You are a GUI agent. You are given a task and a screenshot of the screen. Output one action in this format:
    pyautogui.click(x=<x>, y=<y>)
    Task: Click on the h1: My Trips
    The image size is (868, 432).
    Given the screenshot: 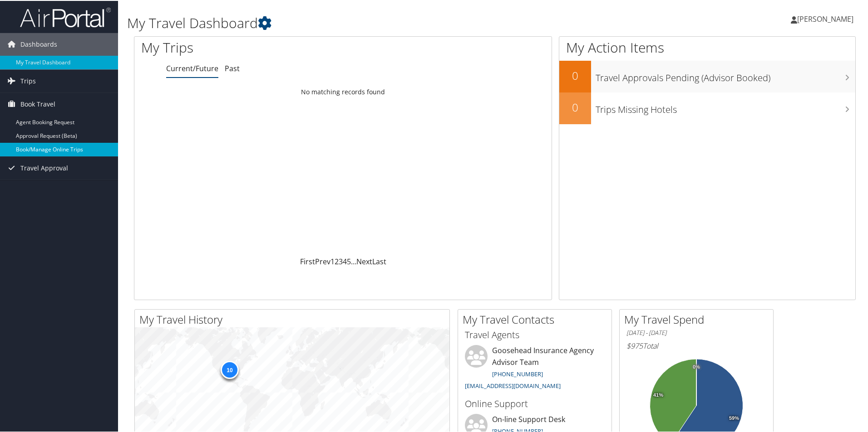 What is the action you would take?
    pyautogui.click(x=256, y=47)
    